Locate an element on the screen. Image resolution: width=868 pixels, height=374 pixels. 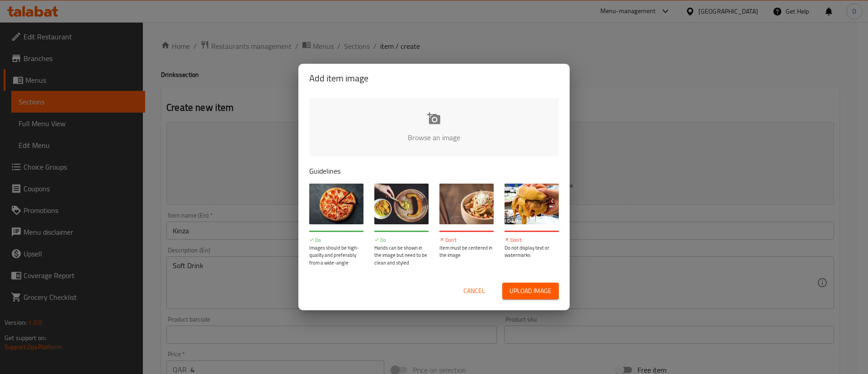
button: Cancel is located at coordinates (474, 291).